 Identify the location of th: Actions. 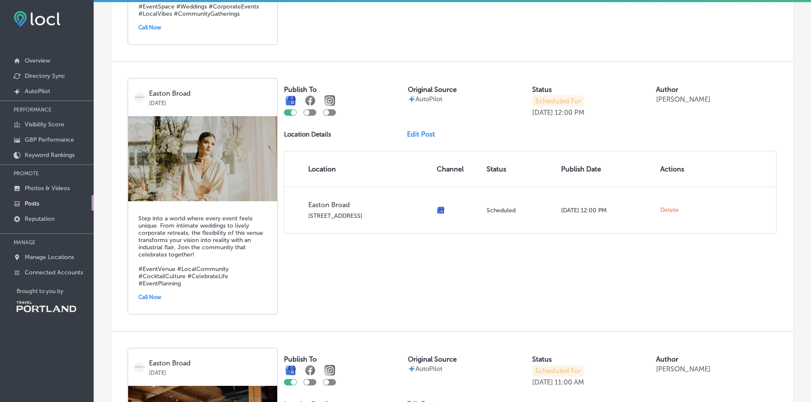
(677, 169).